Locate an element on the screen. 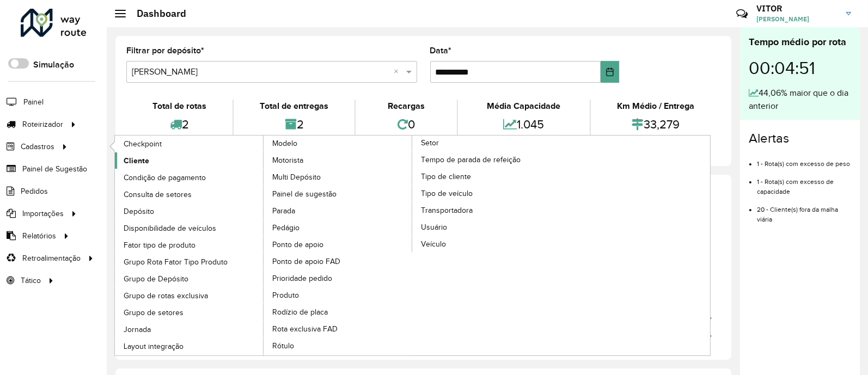 The height and width of the screenshot is (375, 868). a: Motorista is located at coordinates (338, 160).